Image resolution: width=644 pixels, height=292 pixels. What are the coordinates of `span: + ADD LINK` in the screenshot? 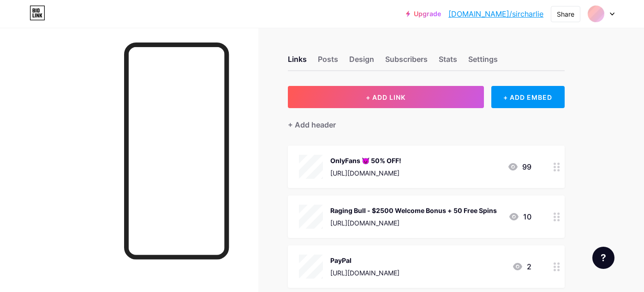 It's located at (385, 97).